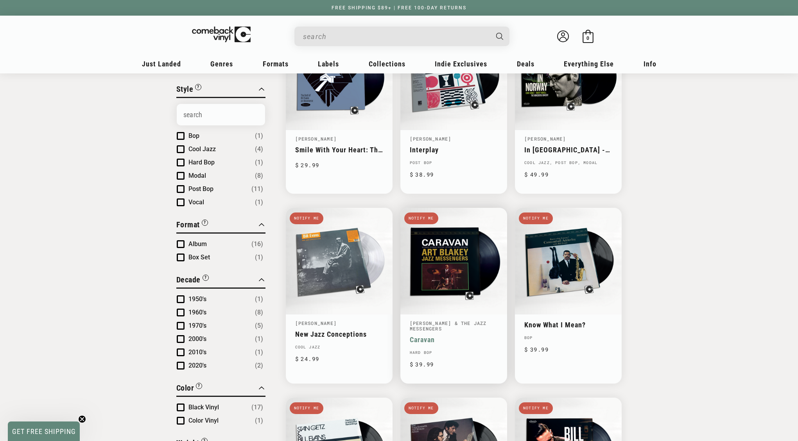  Describe the element at coordinates (259, 366) in the screenshot. I see `span: Number of products: (2)` at that location.